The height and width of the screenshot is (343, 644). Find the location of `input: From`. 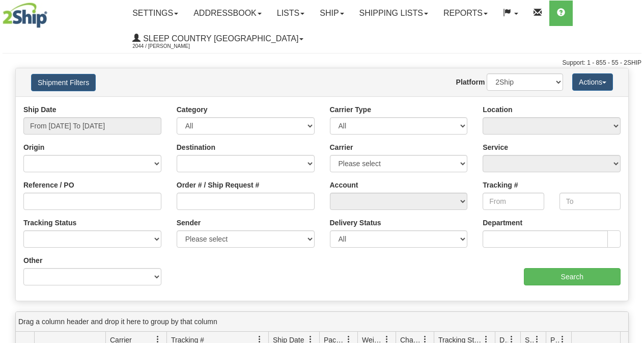

input: From is located at coordinates (513, 201).